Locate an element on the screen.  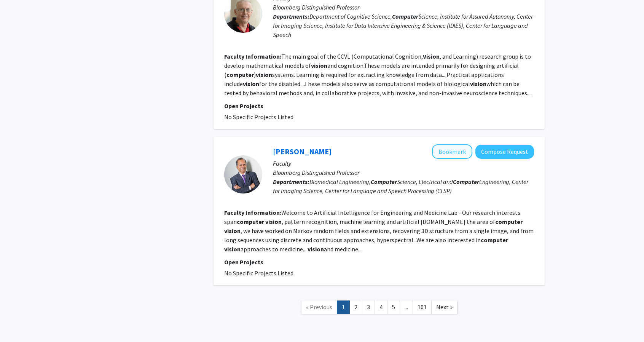
span: Next » is located at coordinates (444, 307).